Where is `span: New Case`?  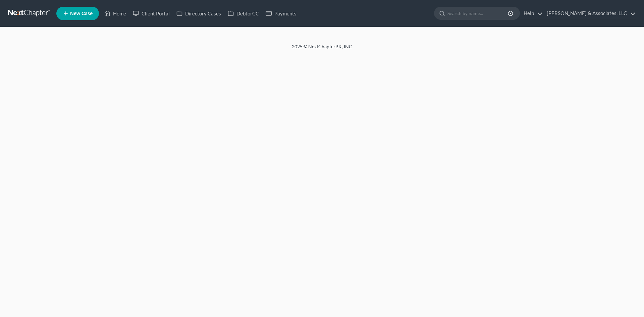
span: New Case is located at coordinates (81, 13).